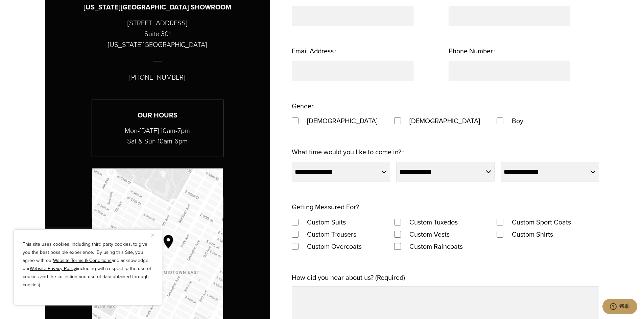 The image size is (644, 319). Describe the element at coordinates (533, 234) in the screenshot. I see `label: Custom Shirts` at that location.